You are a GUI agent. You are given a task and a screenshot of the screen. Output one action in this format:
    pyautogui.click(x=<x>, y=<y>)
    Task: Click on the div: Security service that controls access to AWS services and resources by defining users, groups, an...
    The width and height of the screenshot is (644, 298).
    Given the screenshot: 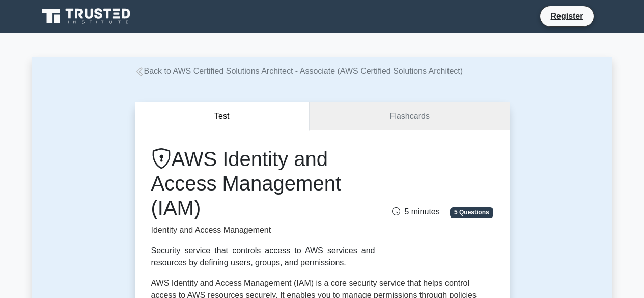 What is the action you would take?
    pyautogui.click(x=263, y=257)
    